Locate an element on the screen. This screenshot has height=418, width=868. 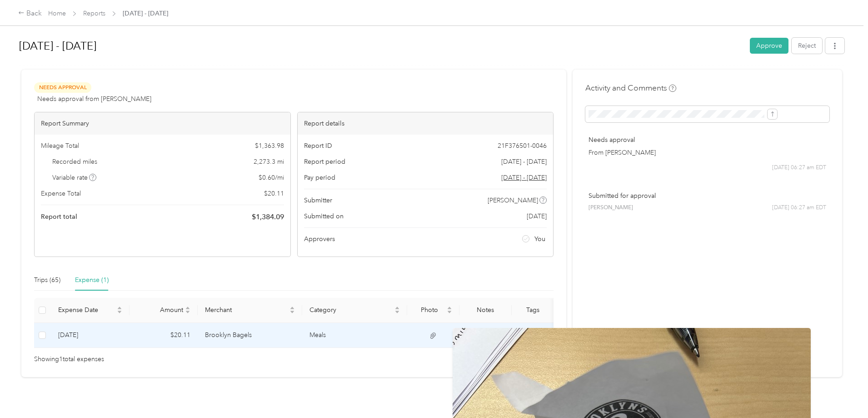
span: Recorded miles is located at coordinates (74, 161).